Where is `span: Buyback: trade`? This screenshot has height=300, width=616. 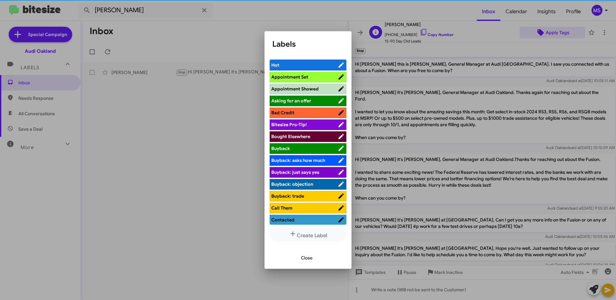
span: Buyback: trade is located at coordinates (288, 196).